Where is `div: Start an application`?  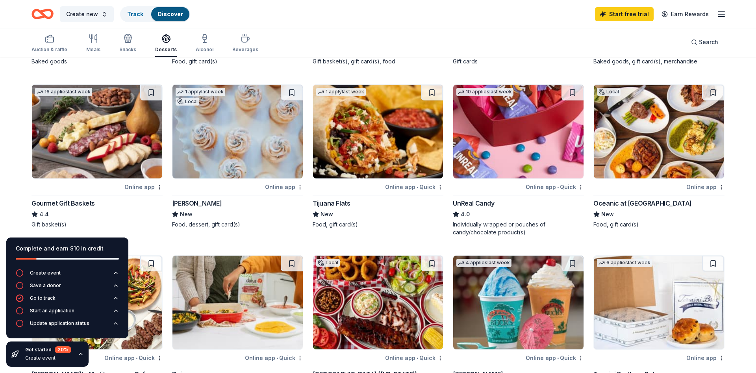
div: Start an application is located at coordinates (52, 311).